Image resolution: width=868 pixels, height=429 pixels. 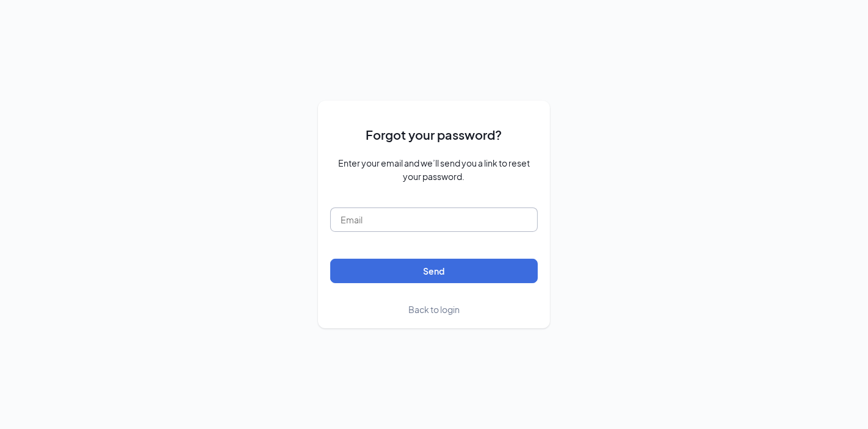 What do you see at coordinates (434, 309) in the screenshot?
I see `span: Back to login` at bounding box center [434, 309].